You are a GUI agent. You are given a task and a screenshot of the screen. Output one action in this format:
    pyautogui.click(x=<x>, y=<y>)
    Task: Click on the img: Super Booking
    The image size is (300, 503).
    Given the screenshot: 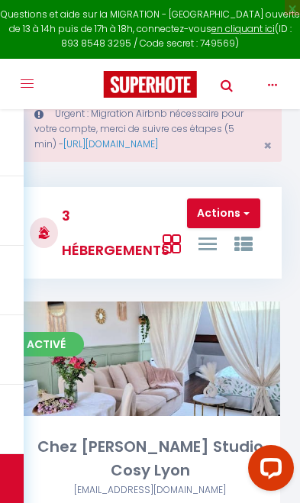 What is the action you would take?
    pyautogui.click(x=150, y=84)
    